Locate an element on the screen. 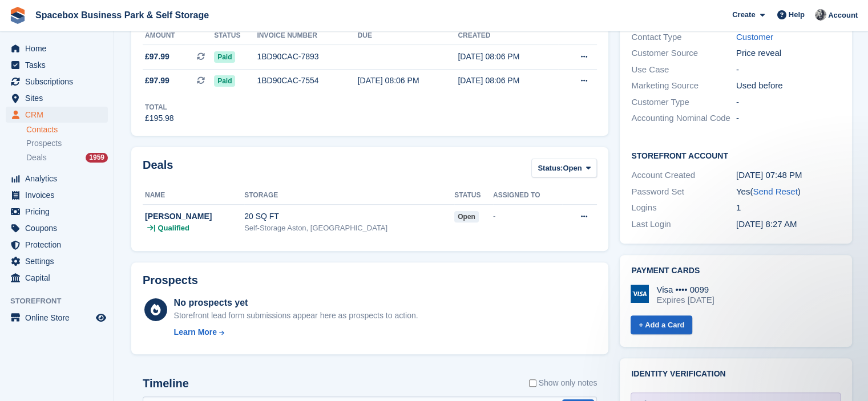  span: Analytics is located at coordinates (60, 178).